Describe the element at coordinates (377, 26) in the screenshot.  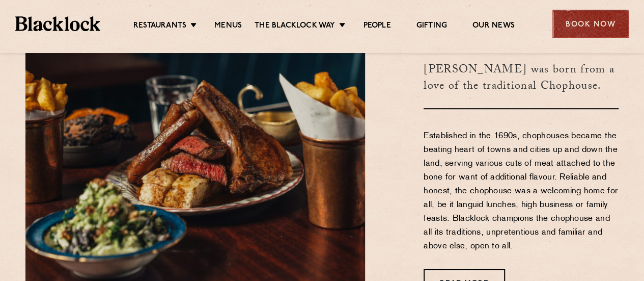
I see `a: People` at that location.